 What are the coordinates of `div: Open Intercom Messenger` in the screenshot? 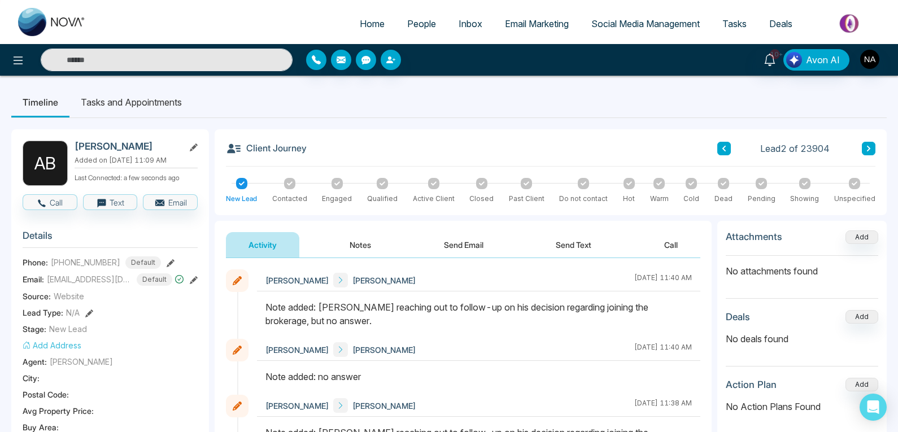 It's located at (873, 407).